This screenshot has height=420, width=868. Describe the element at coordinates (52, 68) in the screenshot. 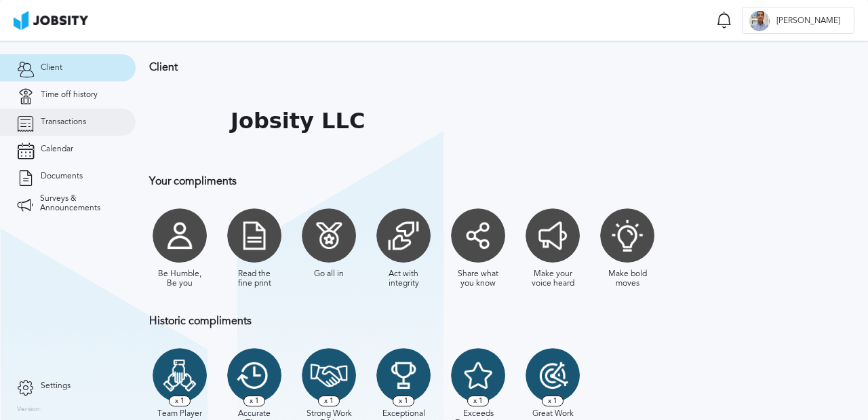

I see `span: Client` at that location.